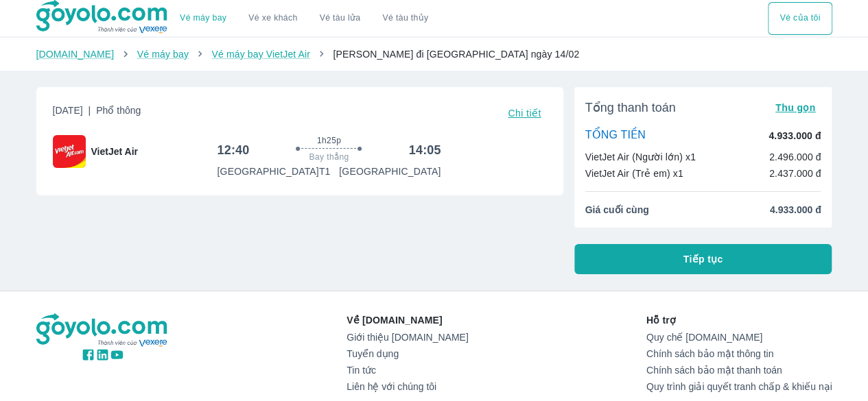 This screenshot has height=401, width=868. What do you see at coordinates (524, 113) in the screenshot?
I see `button: Chi tiết` at bounding box center [524, 113].